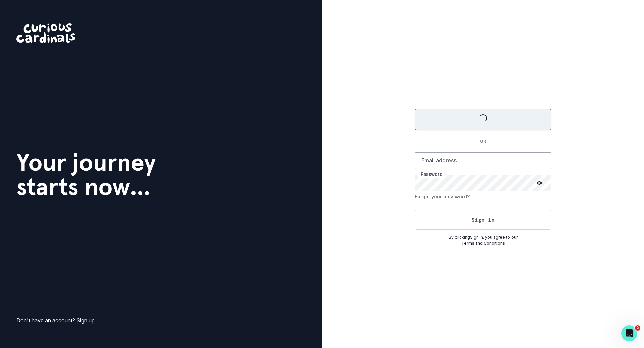  I want to click on a: Sign up, so click(86, 320).